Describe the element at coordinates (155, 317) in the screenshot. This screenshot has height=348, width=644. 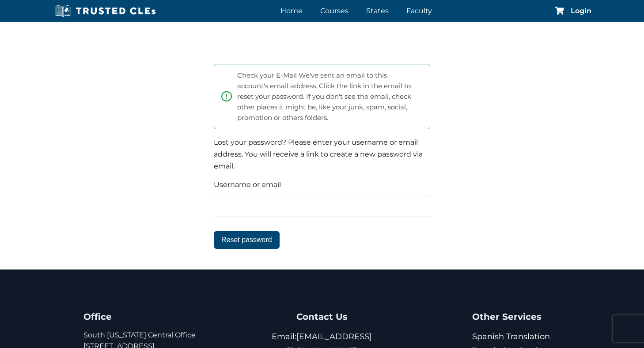
I see `h4: Office` at that location.